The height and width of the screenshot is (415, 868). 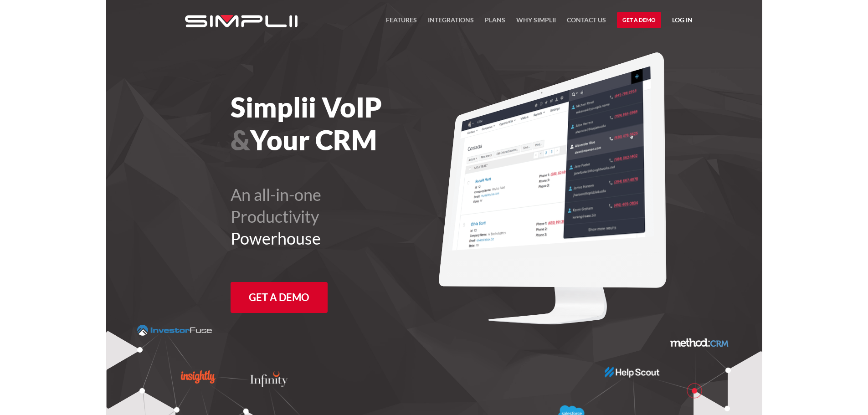 What do you see at coordinates (586, 23) in the screenshot?
I see `a: Contact US` at bounding box center [586, 23].